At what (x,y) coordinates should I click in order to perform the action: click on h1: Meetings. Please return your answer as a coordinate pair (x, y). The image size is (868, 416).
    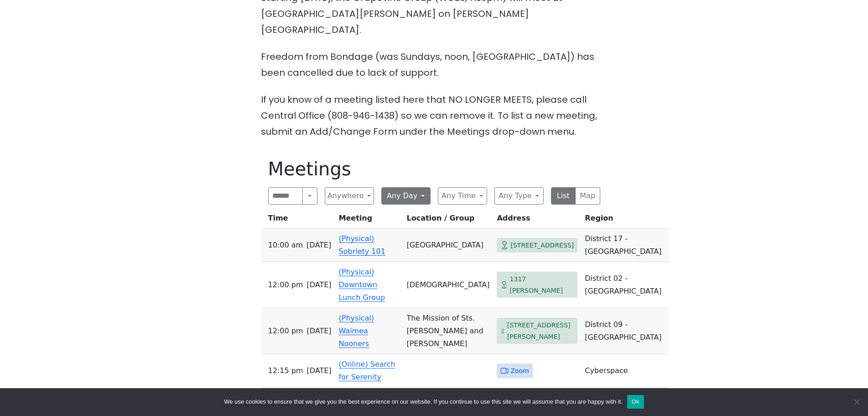
    Looking at the image, I should click on (434, 169).